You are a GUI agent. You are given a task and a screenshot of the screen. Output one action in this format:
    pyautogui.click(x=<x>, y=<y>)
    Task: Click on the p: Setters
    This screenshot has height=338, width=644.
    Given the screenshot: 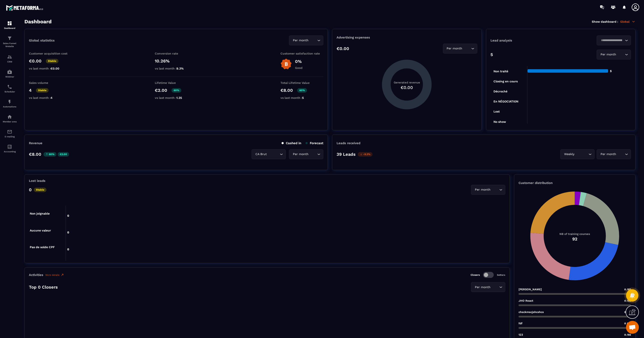 What is the action you would take?
    pyautogui.click(x=501, y=275)
    